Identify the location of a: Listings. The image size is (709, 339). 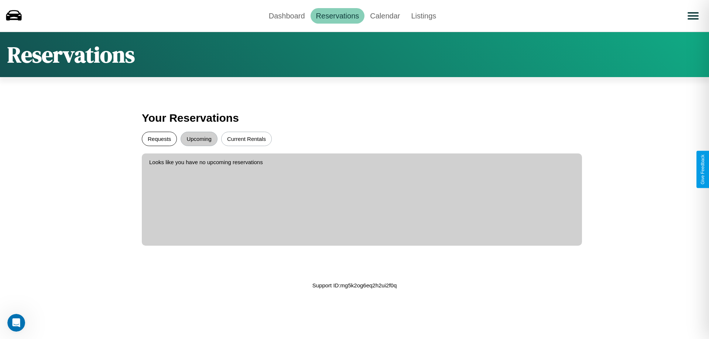
(424, 16).